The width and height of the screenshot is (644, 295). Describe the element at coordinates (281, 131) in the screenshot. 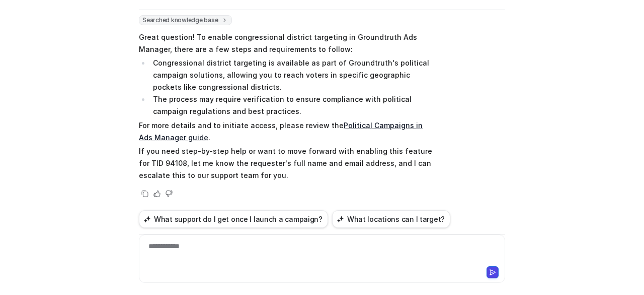

I see `a: Political Campaigns in Ads Manager guide` at that location.